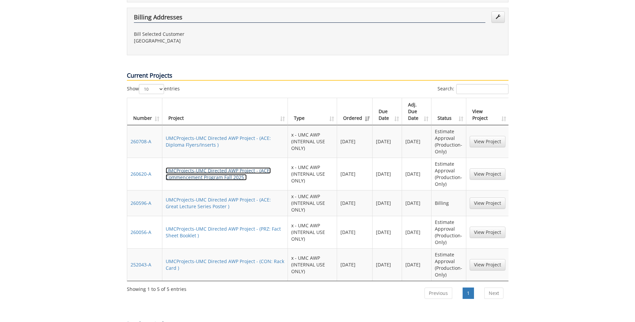 This screenshot has width=635, height=322. What do you see at coordinates (141, 264) in the screenshot?
I see `a: 252043-A` at bounding box center [141, 264].